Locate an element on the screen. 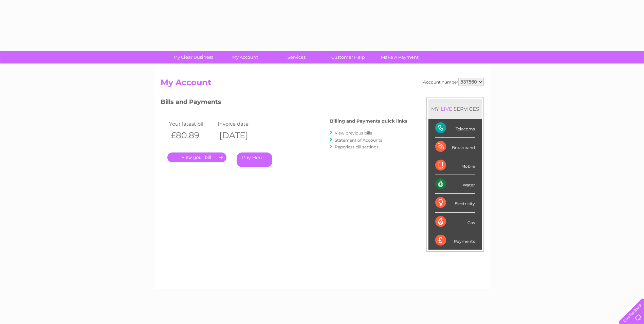 The image size is (644, 324). div: Telecoms is located at coordinates (455, 128).